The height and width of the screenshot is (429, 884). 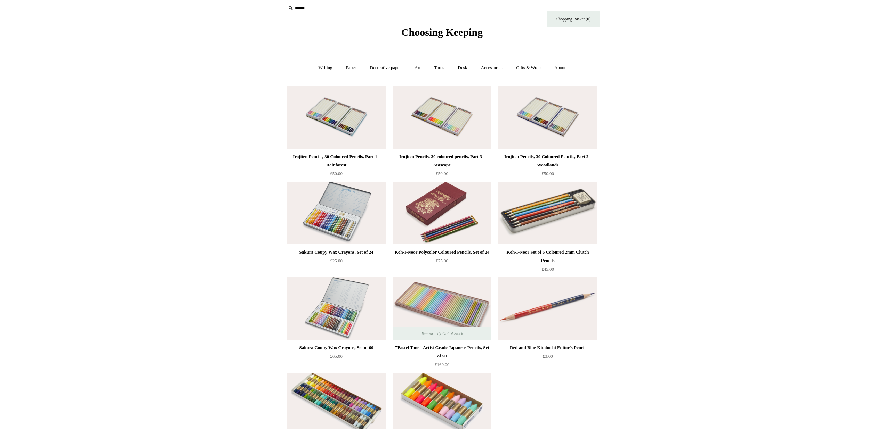 I want to click on a: Red and Blue Kitaboshi Editor's Pencil £3.00, so click(x=548, y=358).